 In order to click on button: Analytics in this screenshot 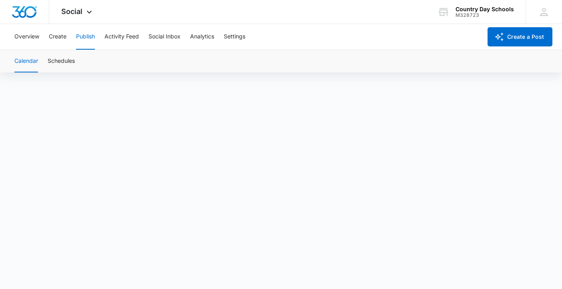, I will do `click(202, 37)`.